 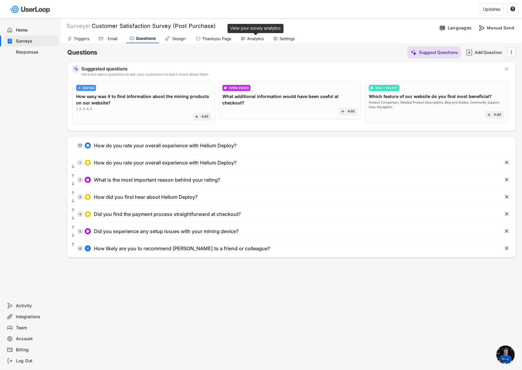 What do you see at coordinates (80, 231) in the screenshot?
I see `div: 5` at bounding box center [80, 231].